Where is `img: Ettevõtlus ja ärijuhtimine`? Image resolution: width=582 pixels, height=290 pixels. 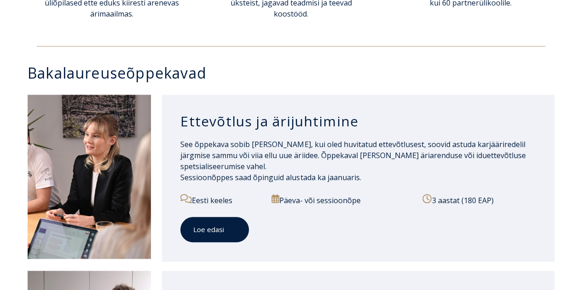 img: Ettevõtlus ja ärijuhtimine is located at coordinates (89, 177).